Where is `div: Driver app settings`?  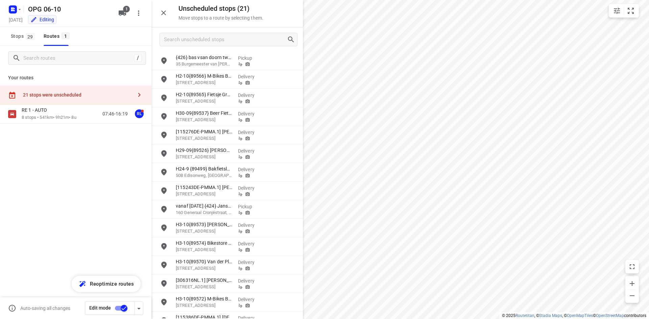
div: Driver app settings is located at coordinates (139, 308).